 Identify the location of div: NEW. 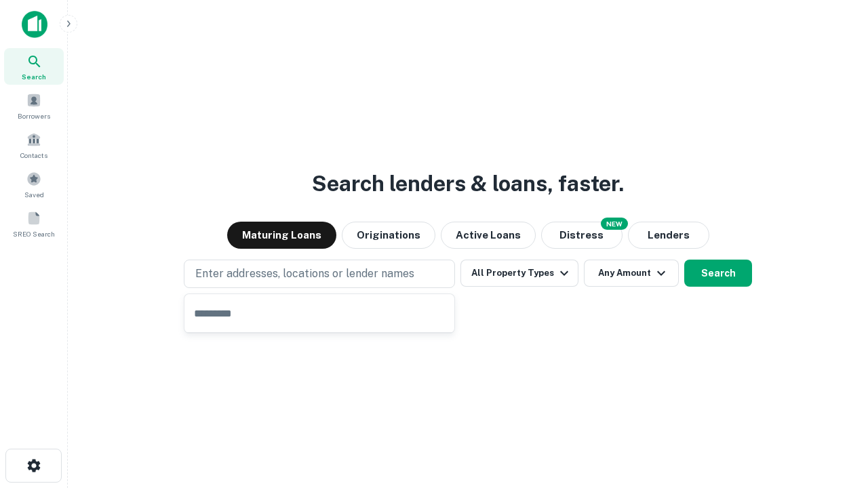
(614, 224).